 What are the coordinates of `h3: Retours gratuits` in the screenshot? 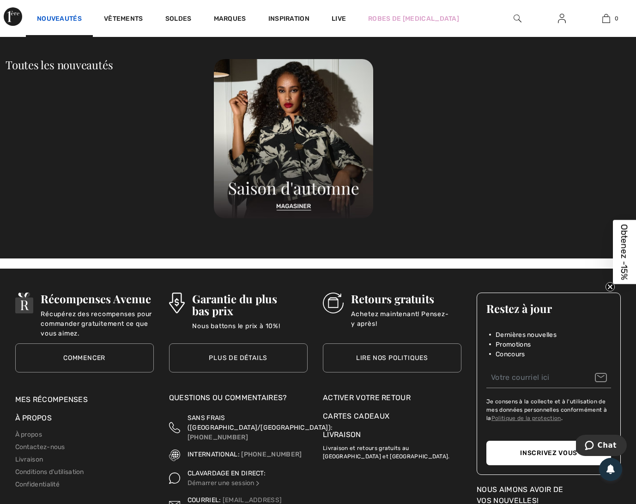 It's located at (406, 299).